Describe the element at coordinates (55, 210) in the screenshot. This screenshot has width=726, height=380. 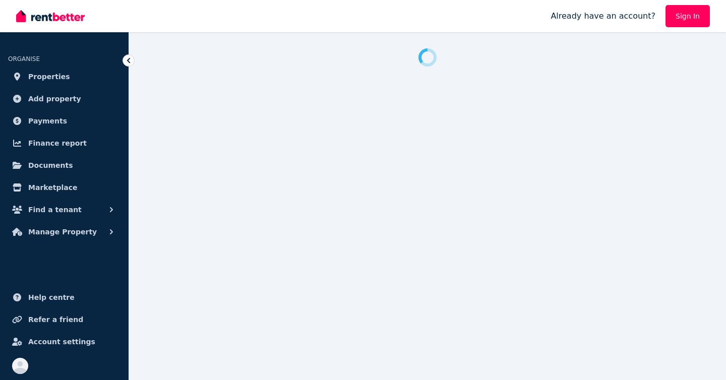
I see `span: Find a tenant` at that location.